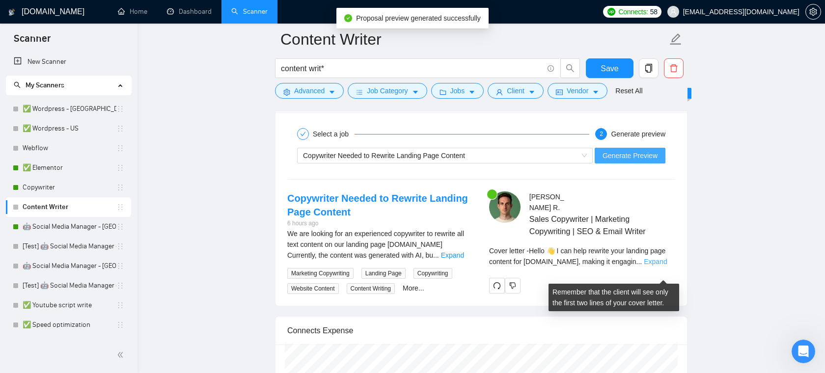  What do you see at coordinates (68, 227) in the screenshot?
I see `li: 🤖 Social Media Manager - Europe` at bounding box center [68, 227].